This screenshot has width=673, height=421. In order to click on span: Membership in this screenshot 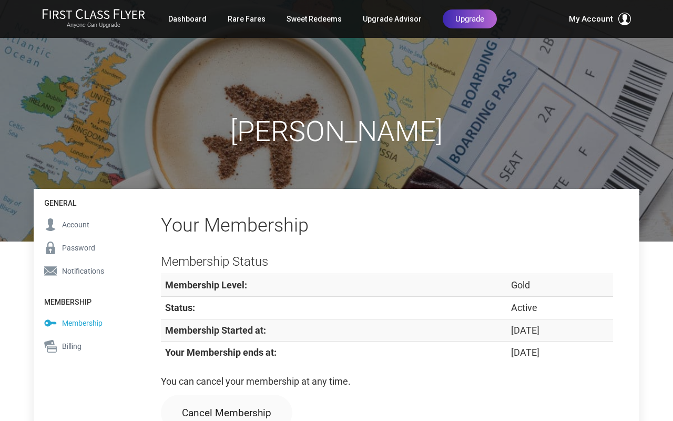, I will do `click(82, 323)`.